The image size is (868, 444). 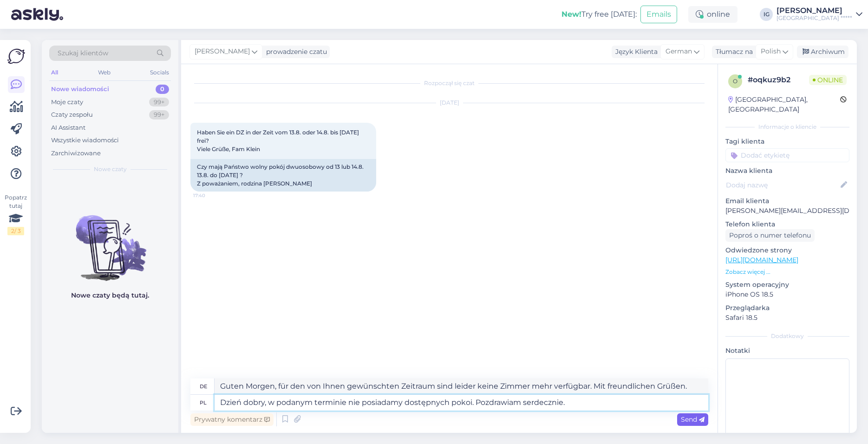 What do you see at coordinates (736, 81) in the screenshot?
I see `span: o` at bounding box center [736, 81].